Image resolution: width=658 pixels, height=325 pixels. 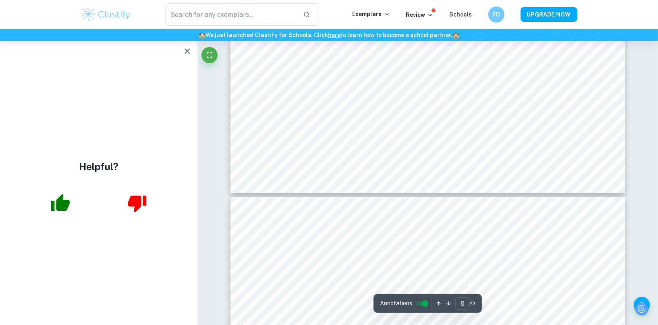 I want to click on button: UPGRADE NOW, so click(x=548, y=14).